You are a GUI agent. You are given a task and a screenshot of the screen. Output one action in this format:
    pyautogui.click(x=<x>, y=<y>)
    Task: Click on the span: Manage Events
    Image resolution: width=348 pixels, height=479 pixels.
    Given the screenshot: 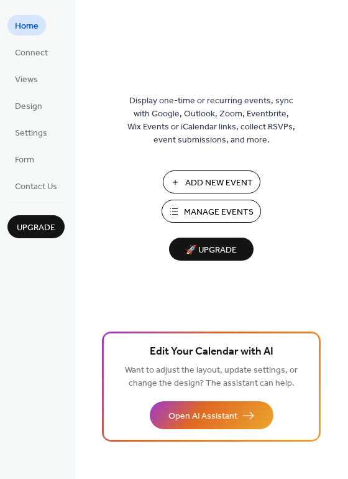 What is the action you would take?
    pyautogui.click(x=219, y=212)
    